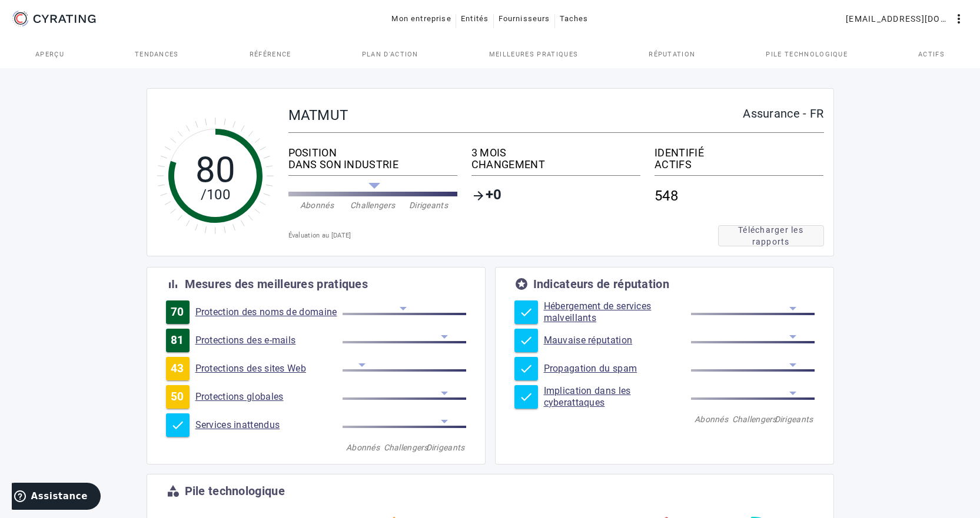 This screenshot has height=518, width=980. Describe the element at coordinates (269, 312) in the screenshot. I see `a: Protection des noms de domaine` at that location.